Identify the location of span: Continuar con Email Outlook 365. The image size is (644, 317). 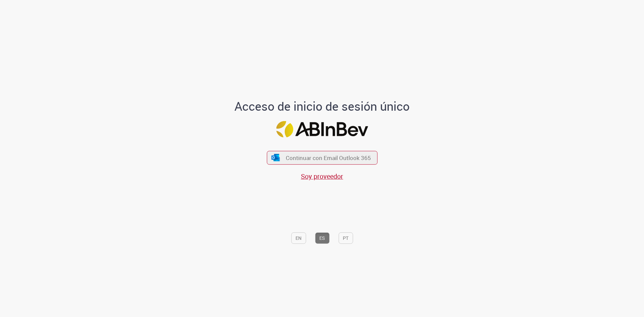
(328, 158).